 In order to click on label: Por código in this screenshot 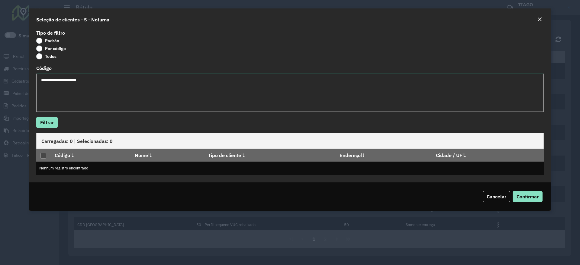, I will do `click(51, 49)`.